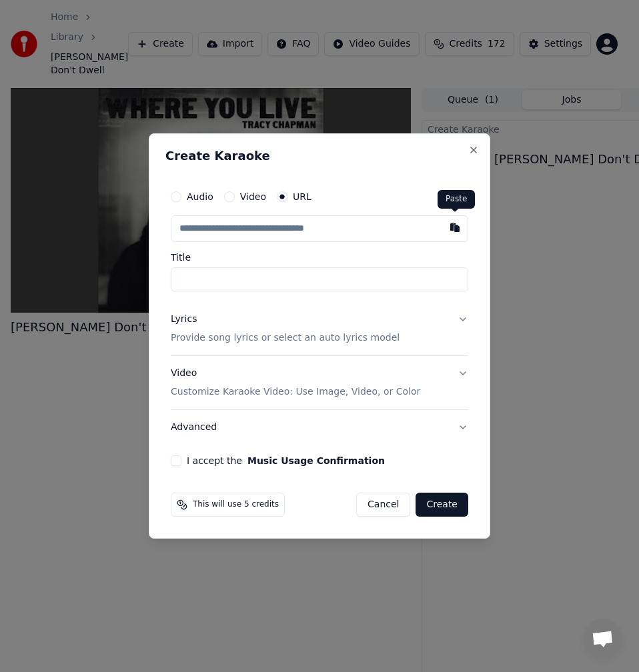  Describe the element at coordinates (320, 257) in the screenshot. I see `label: Title` at that location.